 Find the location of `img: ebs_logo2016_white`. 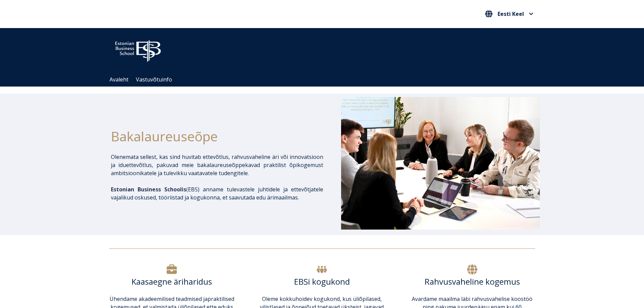

img: ebs_logo2016_white is located at coordinates (138, 50).